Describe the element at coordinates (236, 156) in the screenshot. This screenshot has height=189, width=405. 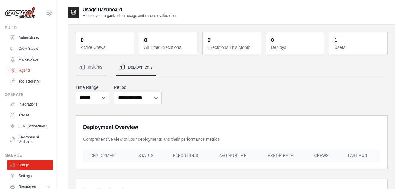
I see `th: Avg Runtime` at that location.